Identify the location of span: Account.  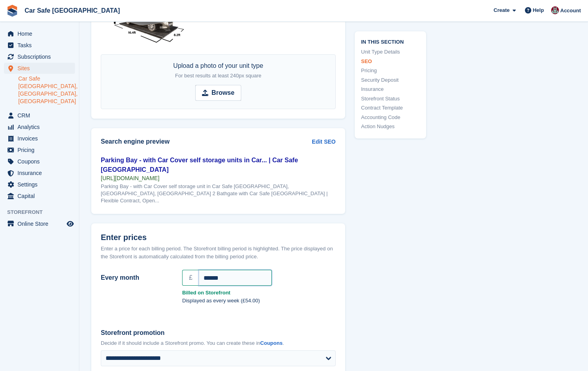
(570, 11).